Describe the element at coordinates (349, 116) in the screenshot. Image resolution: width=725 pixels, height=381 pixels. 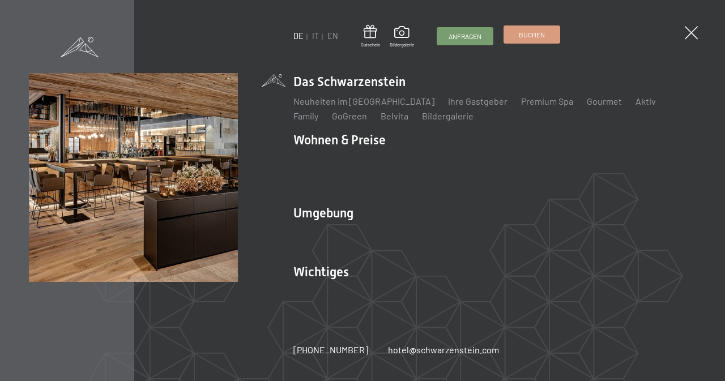
I see `a: GoGreen` at that location.